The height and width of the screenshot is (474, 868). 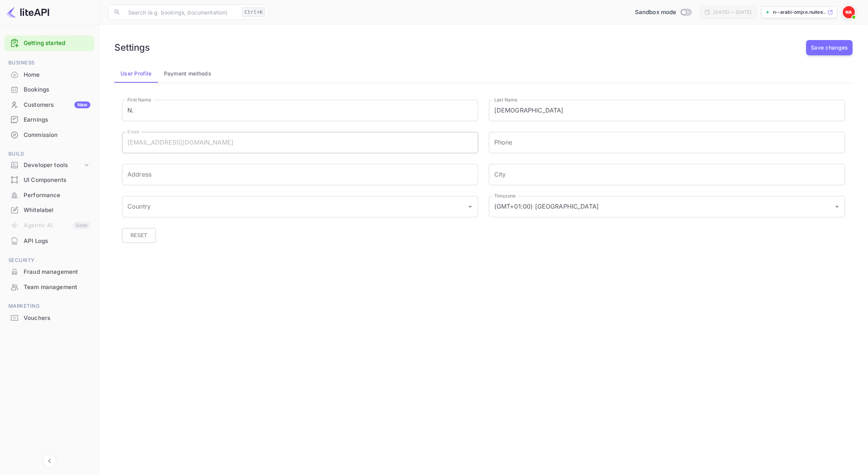 What do you see at coordinates (656, 12) in the screenshot?
I see `span: Sandbox mode` at bounding box center [656, 12].